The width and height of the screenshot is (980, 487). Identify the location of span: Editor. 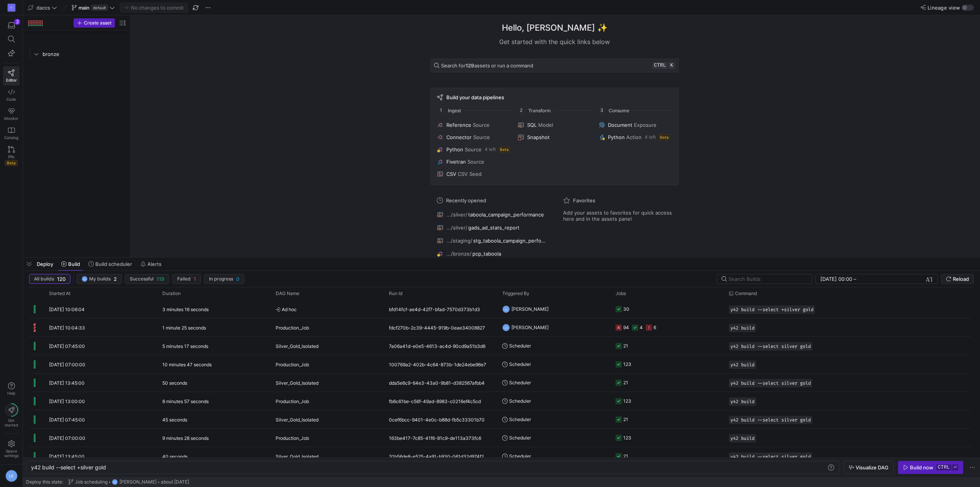
(12, 80).